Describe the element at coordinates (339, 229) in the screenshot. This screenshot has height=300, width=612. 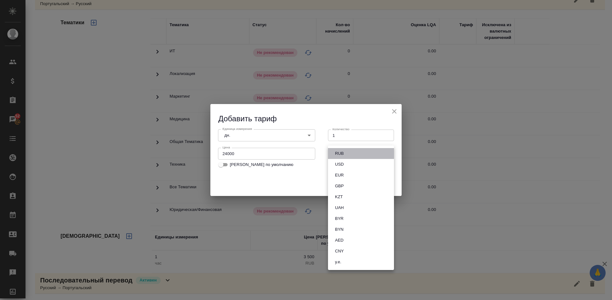
I see `button: BYN` at that location.